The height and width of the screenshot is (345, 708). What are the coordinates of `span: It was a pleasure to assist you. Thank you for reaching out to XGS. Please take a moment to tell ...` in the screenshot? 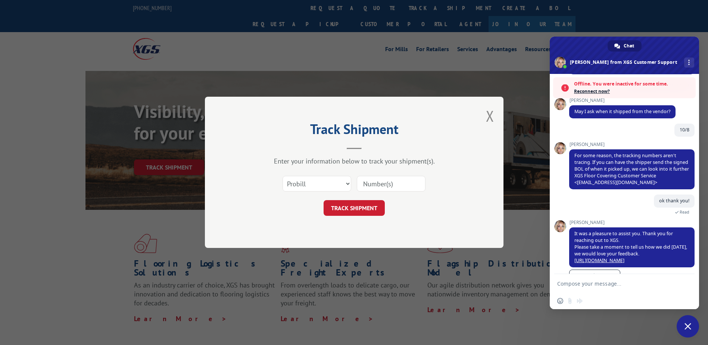 It's located at (631, 247).